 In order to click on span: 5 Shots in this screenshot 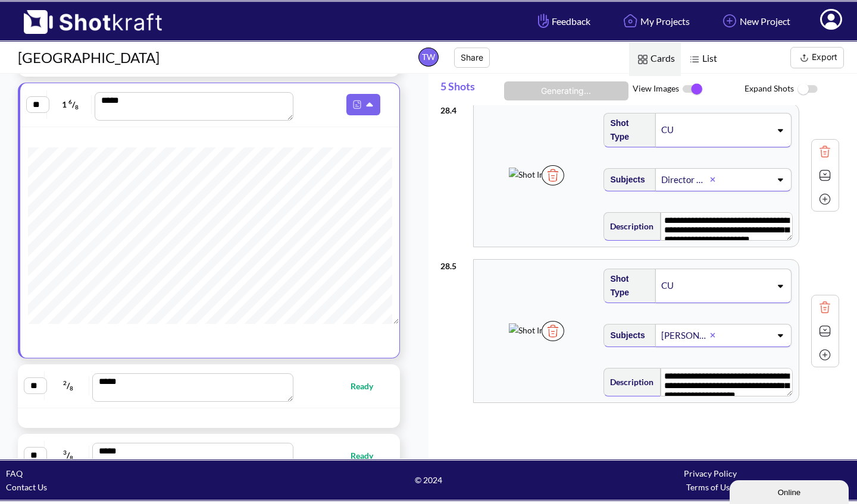, I will do `click(470, 89)`.